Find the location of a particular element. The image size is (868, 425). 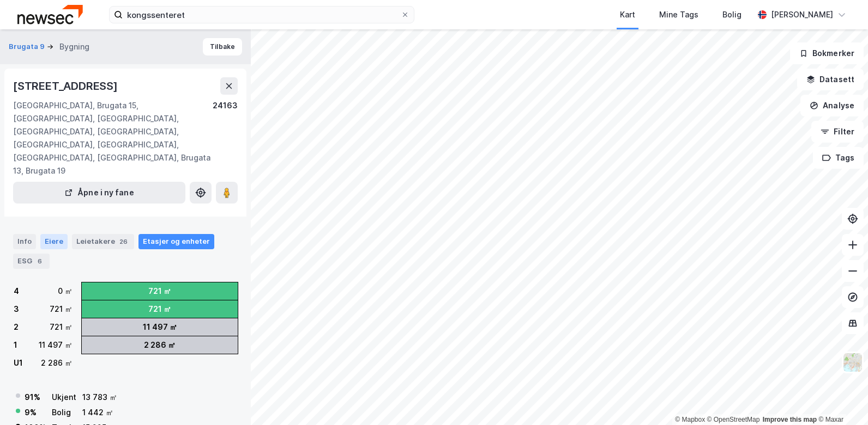

div: ESG is located at coordinates (31, 261).